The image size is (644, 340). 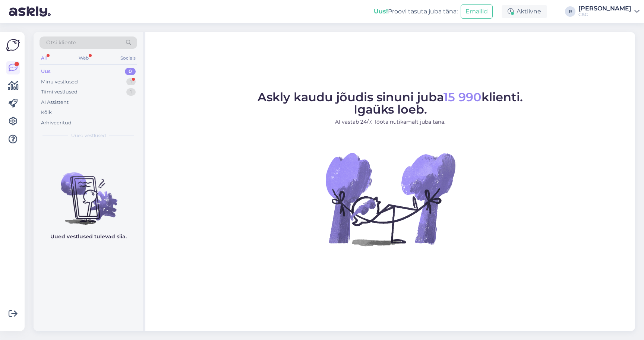 What do you see at coordinates (46, 72) in the screenshot?
I see `div: Uus` at bounding box center [46, 72].